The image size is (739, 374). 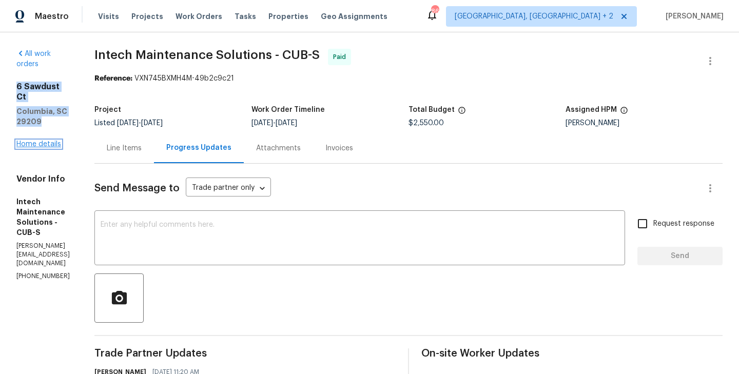 What do you see at coordinates (435, 11) in the screenshot?
I see `div: 86` at bounding box center [435, 11].